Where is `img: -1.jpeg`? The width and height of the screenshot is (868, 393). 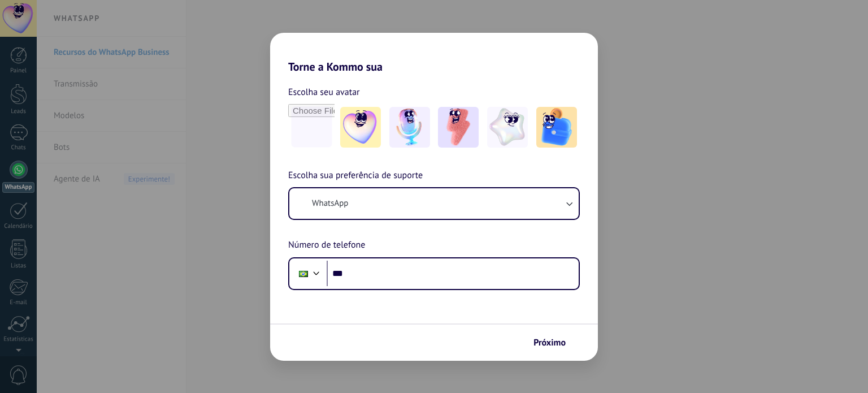
img: -1.jpeg is located at coordinates (361, 127).